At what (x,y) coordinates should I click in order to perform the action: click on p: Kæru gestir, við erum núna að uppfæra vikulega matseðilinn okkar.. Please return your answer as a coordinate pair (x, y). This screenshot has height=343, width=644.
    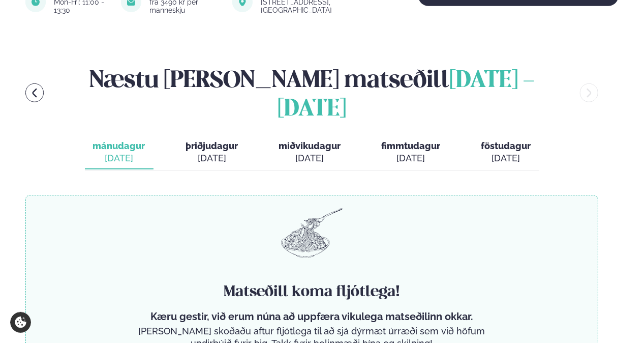
    Looking at the image, I should click on (312, 316).